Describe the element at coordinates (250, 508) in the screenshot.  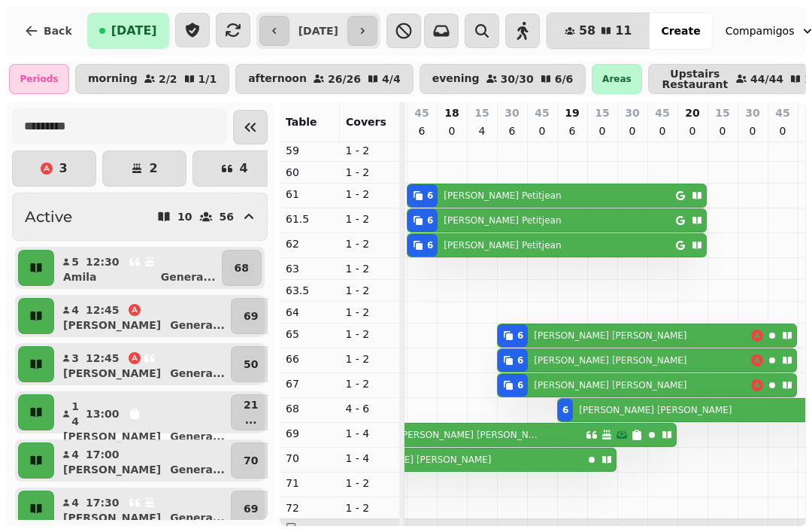
I see `button: 69` at that location.